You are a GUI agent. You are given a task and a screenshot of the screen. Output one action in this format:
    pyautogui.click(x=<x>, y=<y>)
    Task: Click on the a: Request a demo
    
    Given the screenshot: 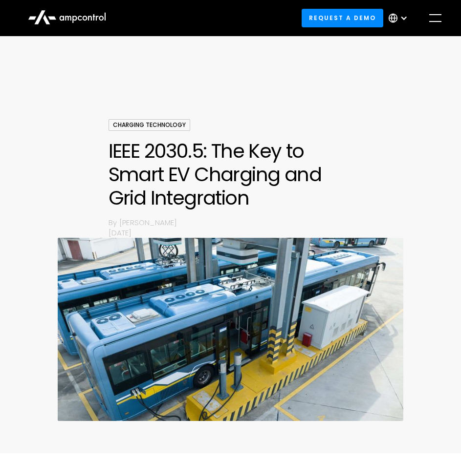 What is the action you would take?
    pyautogui.click(x=343, y=18)
    